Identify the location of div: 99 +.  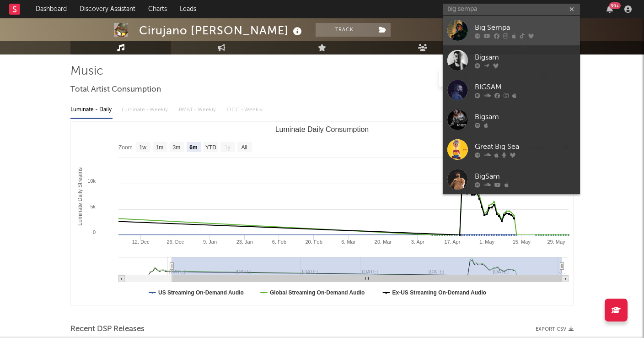
(615, 6).